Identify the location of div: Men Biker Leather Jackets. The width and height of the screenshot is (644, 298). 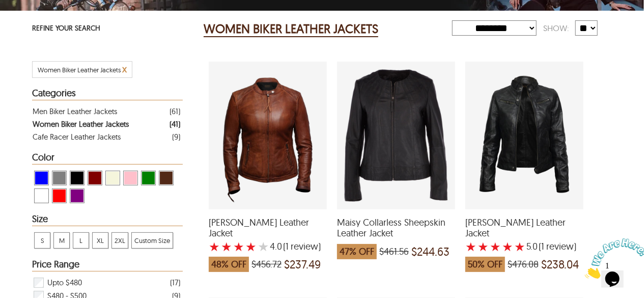
(75, 111).